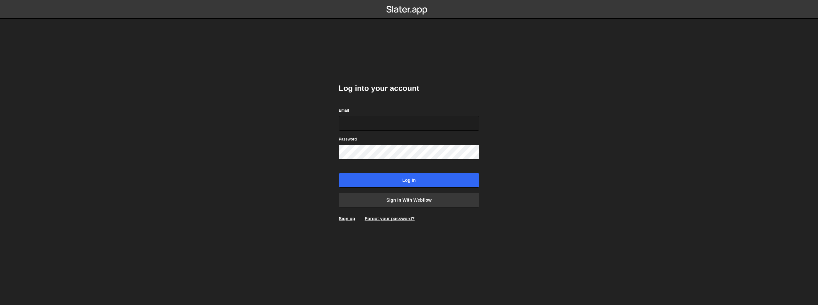 The height and width of the screenshot is (305, 818). I want to click on input: Log in, so click(409, 180).